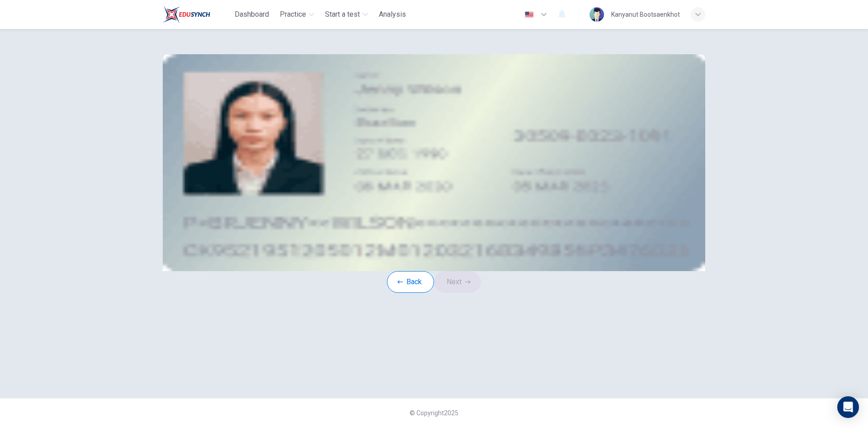 This screenshot has width=868, height=427. Describe the element at coordinates (597, 15) in the screenshot. I see `img: Profile picture` at that location.